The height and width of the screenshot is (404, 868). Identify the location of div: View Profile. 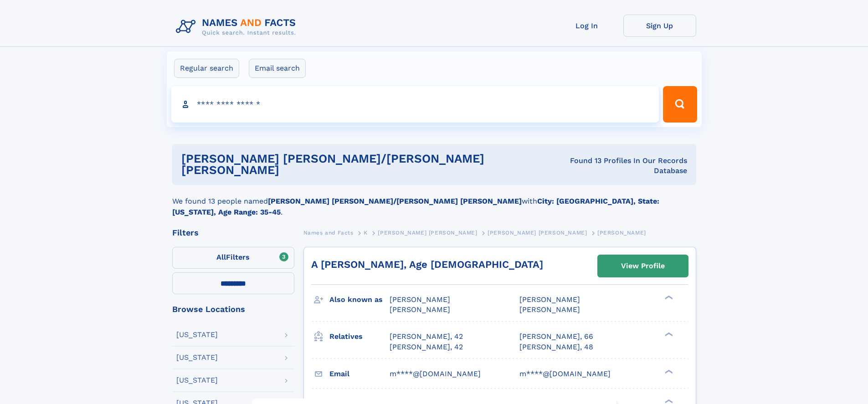
(643, 266).